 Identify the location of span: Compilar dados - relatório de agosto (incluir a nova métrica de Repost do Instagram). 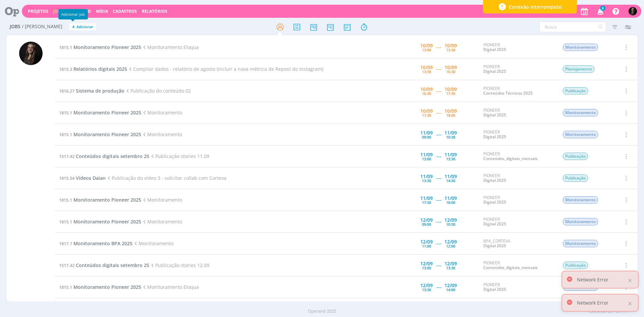
(225, 69).